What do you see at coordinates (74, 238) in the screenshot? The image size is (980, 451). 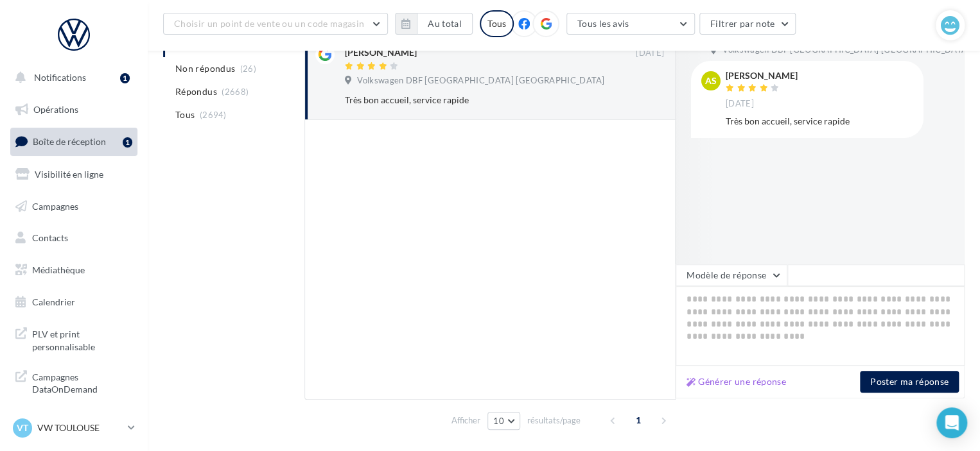 I see `a: Contacts` at bounding box center [74, 238].